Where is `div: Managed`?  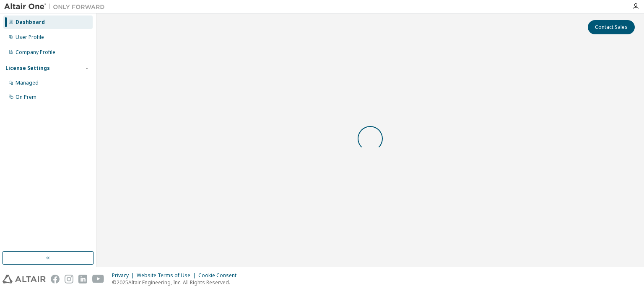
div: Managed is located at coordinates (27, 83).